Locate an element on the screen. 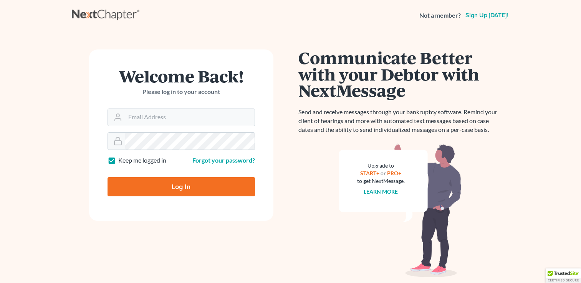 The image size is (581, 283). p: Please log in to your account is located at coordinates (181, 92).